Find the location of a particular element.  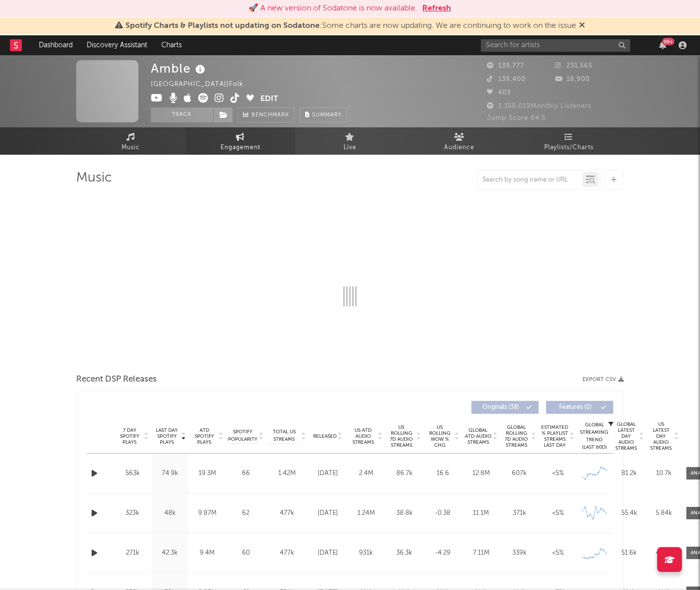

a: Live is located at coordinates (350, 141).